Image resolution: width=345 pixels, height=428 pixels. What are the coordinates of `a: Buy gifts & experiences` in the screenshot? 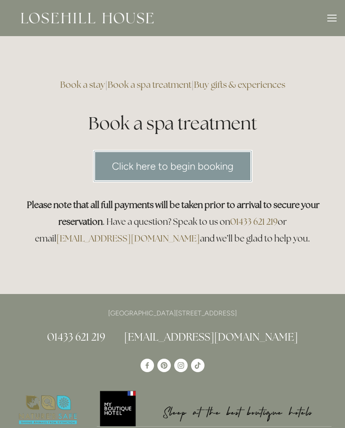 It's located at (239, 85).